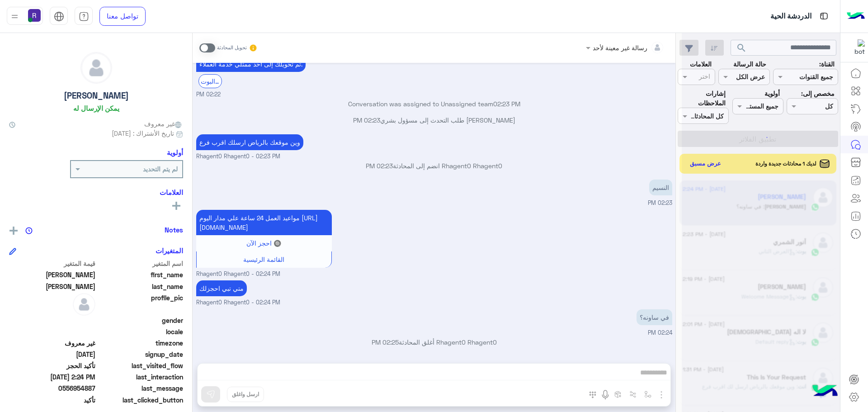 The image size is (868, 412). What do you see at coordinates (239, 157) in the screenshot?
I see `span: Rhagent0 Rhagent0 - 02:23 PM` at bounding box center [239, 157].